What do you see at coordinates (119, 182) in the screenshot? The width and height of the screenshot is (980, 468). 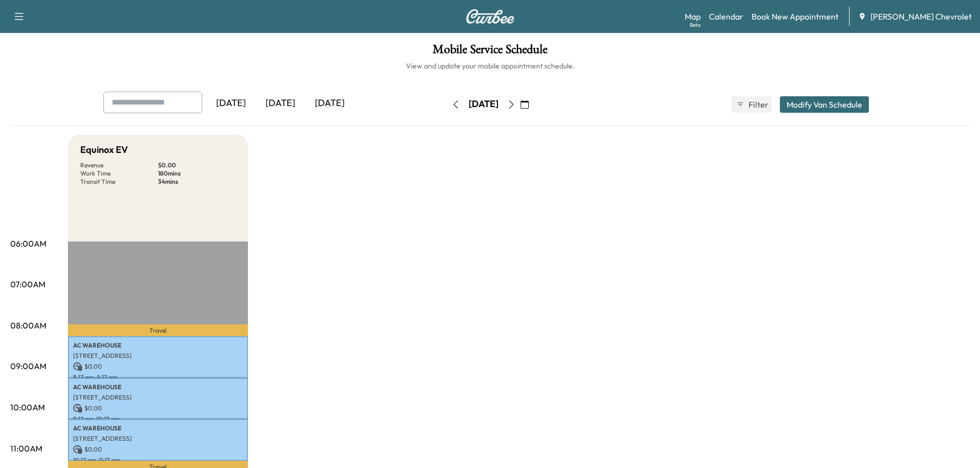 I see `p: Transit Time` at bounding box center [119, 182].